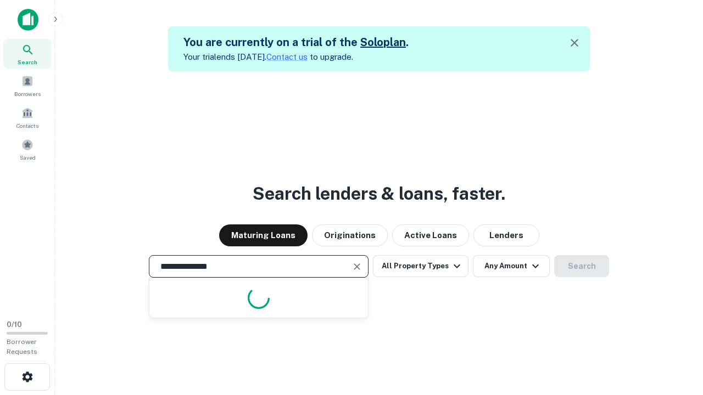 Image resolution: width=703 pixels, height=395 pixels. Describe the element at coordinates (27, 86) in the screenshot. I see `div: Borrowers` at that location.